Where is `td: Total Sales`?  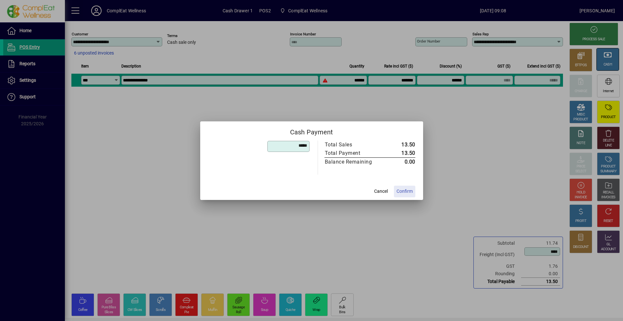
td: Total Sales is located at coordinates (355, 145).